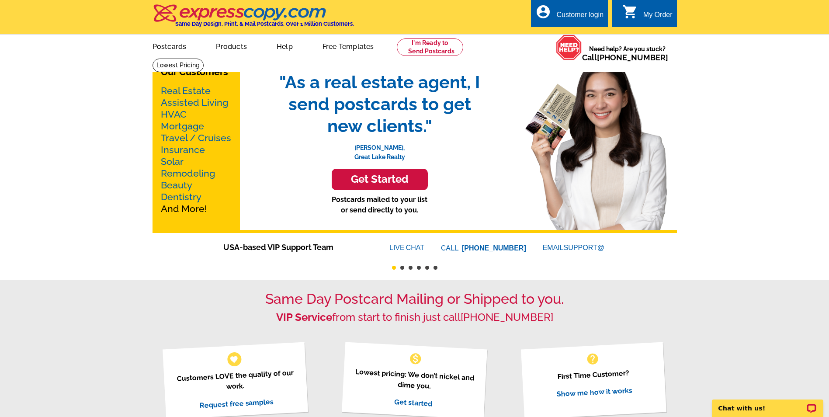 The width and height of the screenshot is (829, 417). What do you see at coordinates (648, 15) in the screenshot?
I see `a: shopping_cart My Order` at bounding box center [648, 15].